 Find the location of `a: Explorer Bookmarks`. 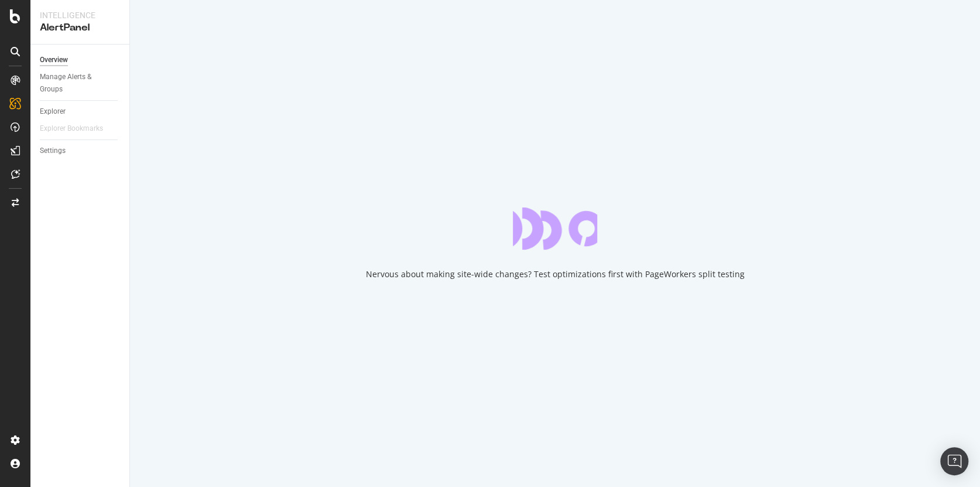

a: Explorer Bookmarks is located at coordinates (77, 128).